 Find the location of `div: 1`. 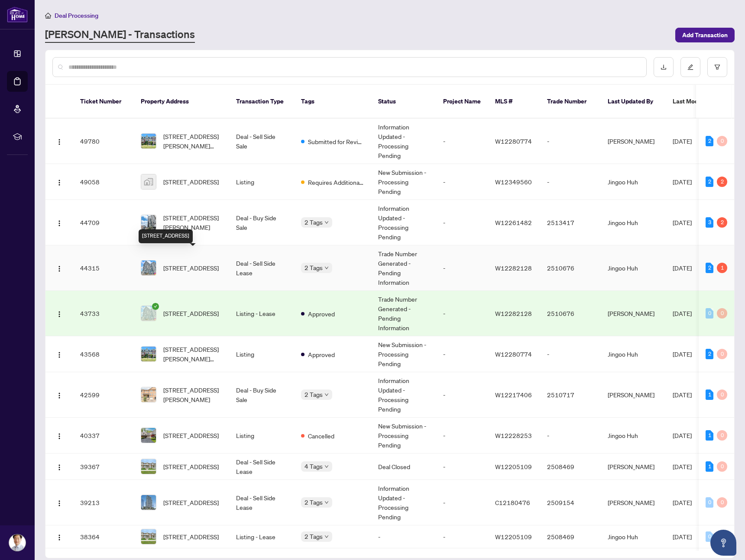

div: 1 is located at coordinates (722, 268).